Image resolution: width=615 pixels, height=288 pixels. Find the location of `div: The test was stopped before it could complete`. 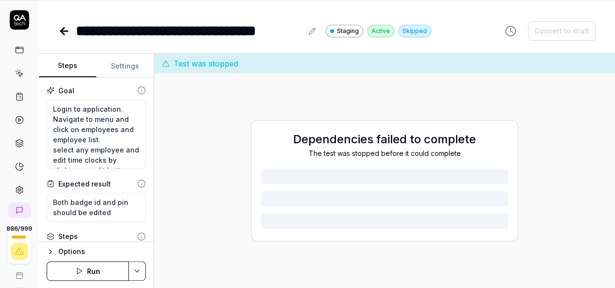

div: The test was stopped before it could complete is located at coordinates (385, 153).